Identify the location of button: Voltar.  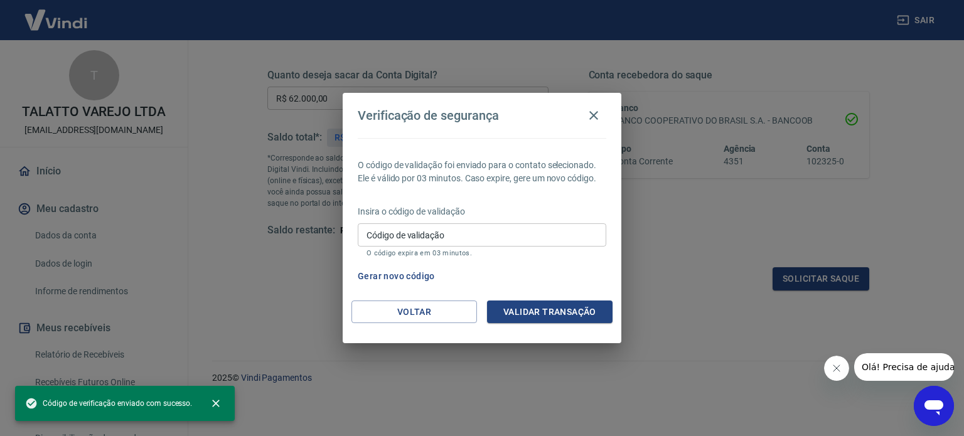
(414, 312).